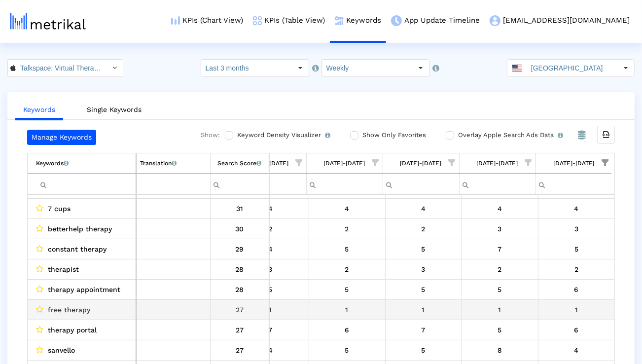 The height and width of the screenshot is (364, 642). What do you see at coordinates (240, 229) in the screenshot?
I see `div: 30` at bounding box center [240, 229].